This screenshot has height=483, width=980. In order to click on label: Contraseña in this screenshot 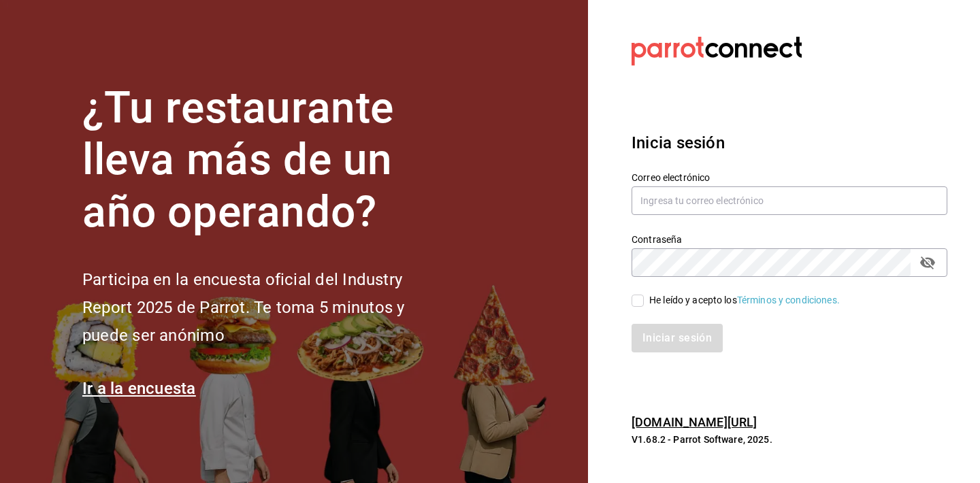, I will do `click(790, 239)`.